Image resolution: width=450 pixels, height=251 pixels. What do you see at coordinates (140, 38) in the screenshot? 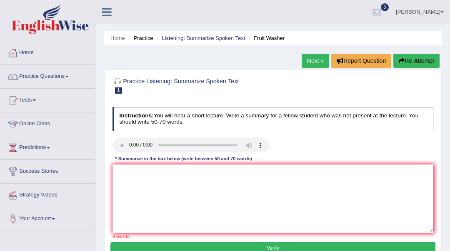
I see `li: Practice` at bounding box center [140, 38].